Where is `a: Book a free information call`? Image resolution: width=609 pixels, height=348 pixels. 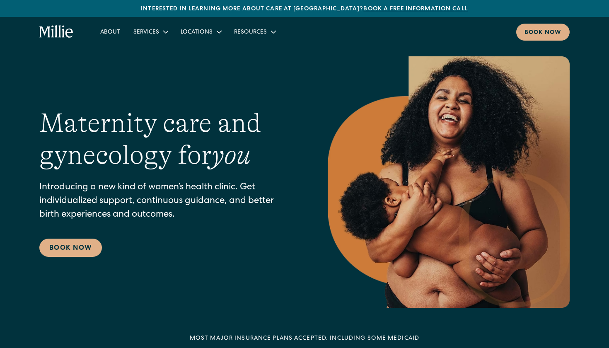 a: Book a free information call is located at coordinates (416, 9).